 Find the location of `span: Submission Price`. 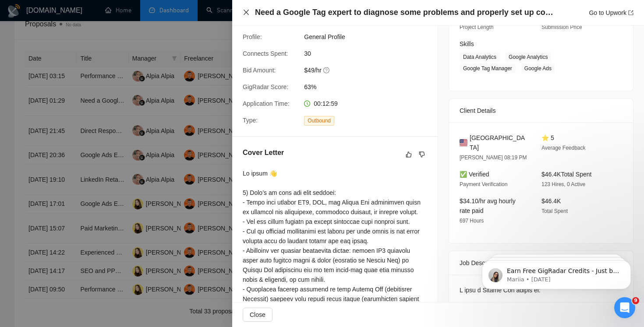

span: Submission Price is located at coordinates (562, 27).